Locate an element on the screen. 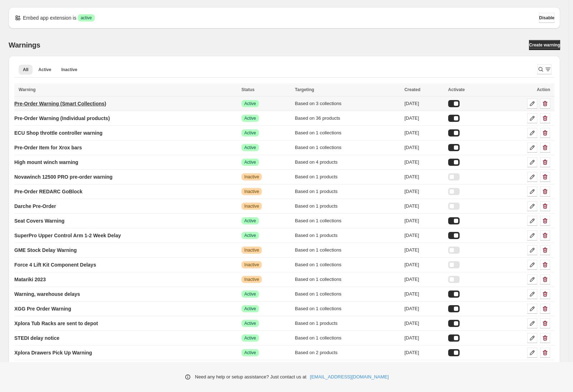 Image resolution: width=573 pixels, height=392 pixels. p: XGG Pre Order Warning is located at coordinates (42, 309).